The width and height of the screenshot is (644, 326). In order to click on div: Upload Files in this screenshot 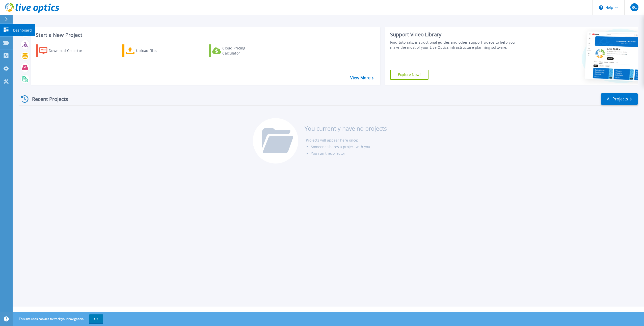, I will do `click(157, 51)`.